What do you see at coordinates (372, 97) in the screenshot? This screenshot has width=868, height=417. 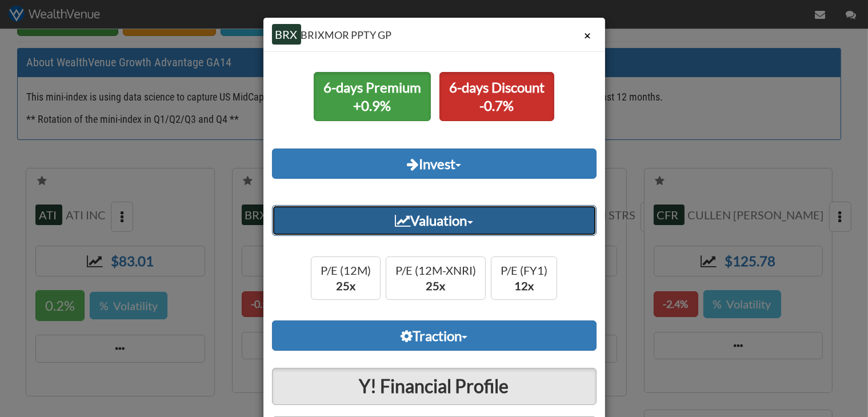 I see `span: 6-days Premium +0.9%` at bounding box center [372, 97].